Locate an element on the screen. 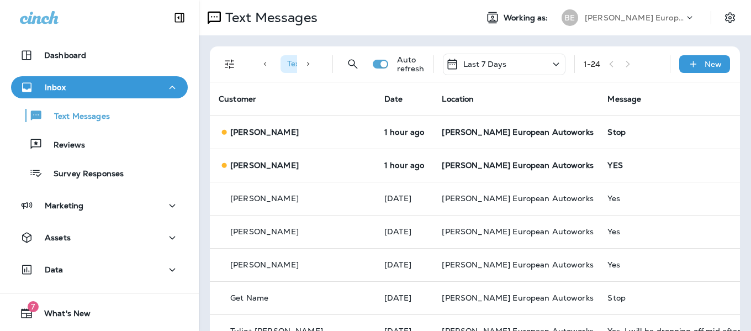  span: Customer is located at coordinates (237, 99).